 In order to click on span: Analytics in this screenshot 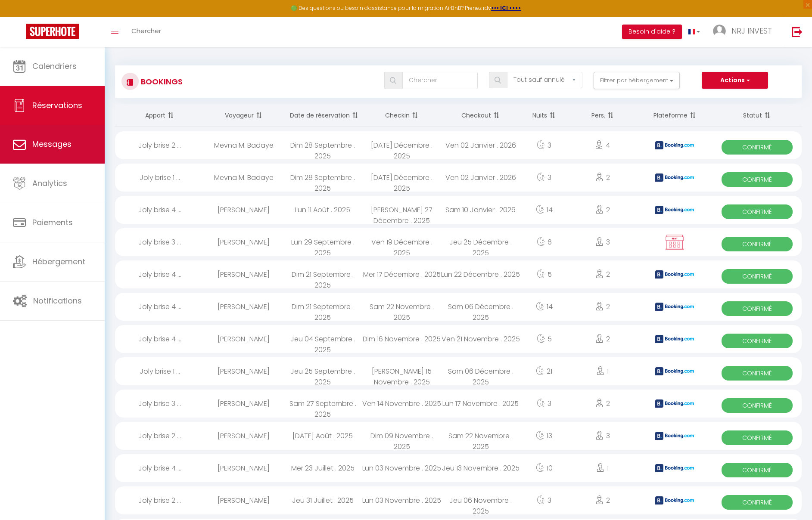, I will do `click(49, 183)`.